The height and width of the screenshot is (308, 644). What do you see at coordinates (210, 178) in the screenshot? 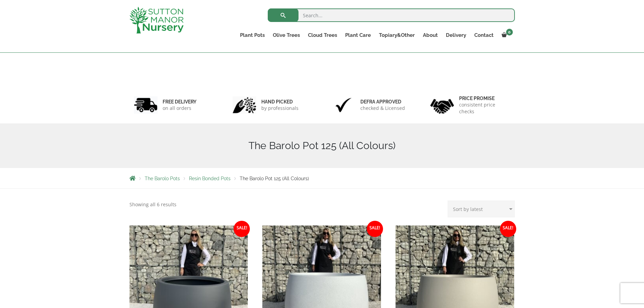
I see `a: Resin Bonded Pots` at bounding box center [210, 178].